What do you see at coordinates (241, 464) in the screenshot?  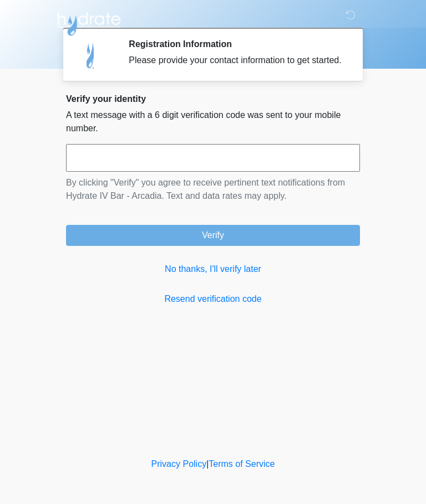 I see `a: Terms of Service` at bounding box center [241, 464].